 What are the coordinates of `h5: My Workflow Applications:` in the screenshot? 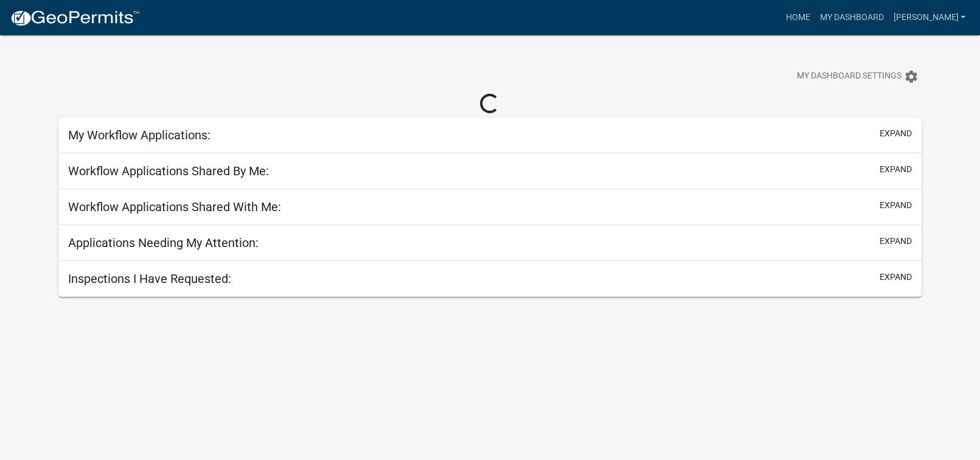 It's located at (140, 135).